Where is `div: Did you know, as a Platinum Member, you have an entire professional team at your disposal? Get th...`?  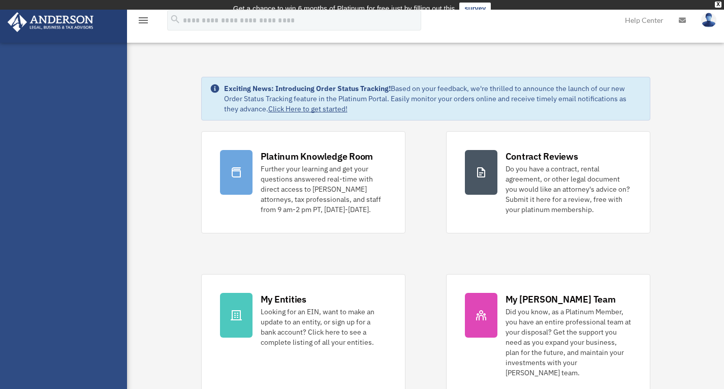
div: Did you know, as a Platinum Member, you have an entire professional team at your disposal? Get th... is located at coordinates (569, 342).